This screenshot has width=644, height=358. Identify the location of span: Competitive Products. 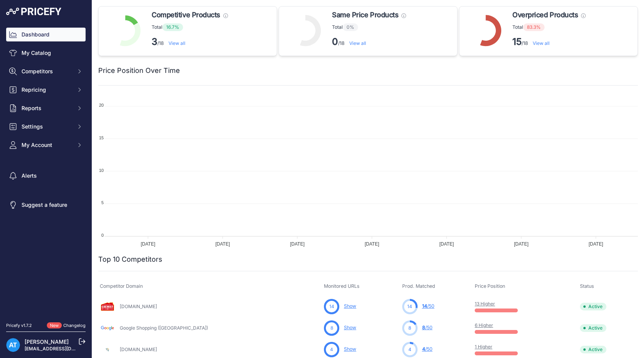
(185, 15).